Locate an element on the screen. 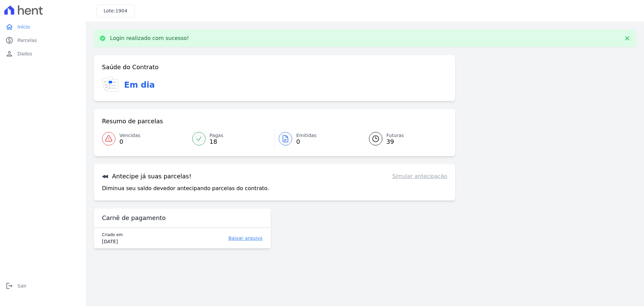 The width and height of the screenshot is (644, 306). a: Pagas 18 is located at coordinates (231, 139).